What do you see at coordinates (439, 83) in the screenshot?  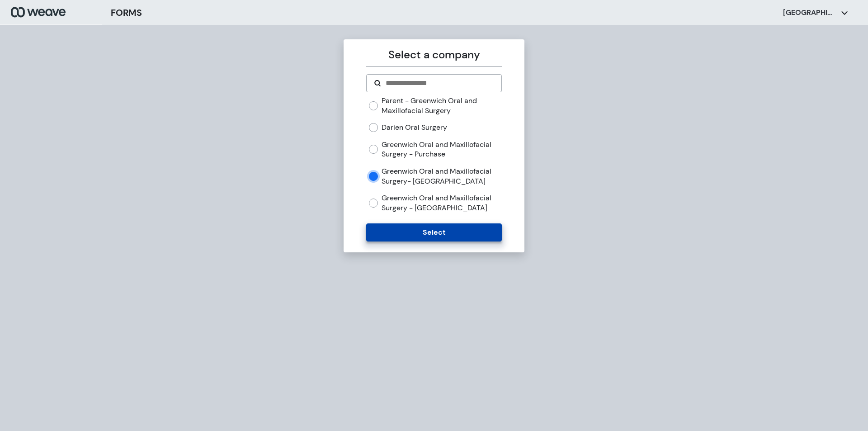 I see `input: Search` at bounding box center [439, 83].